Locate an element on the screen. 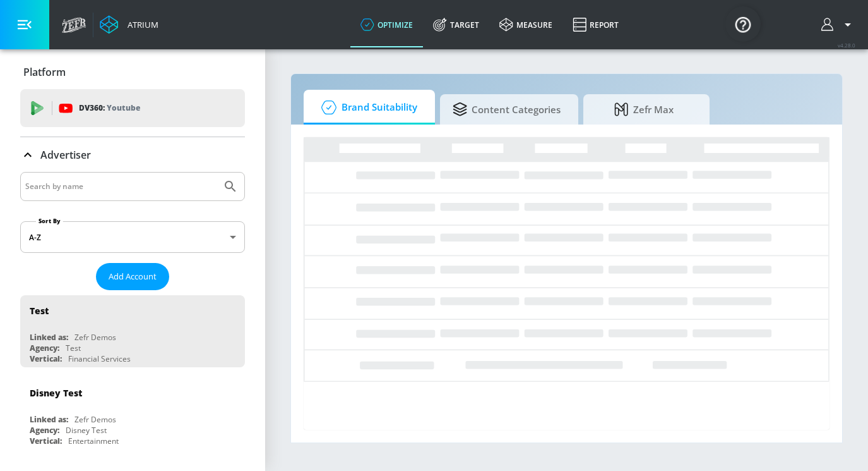 The image size is (868, 471). button: Open Resource Center is located at coordinates (743, 24).